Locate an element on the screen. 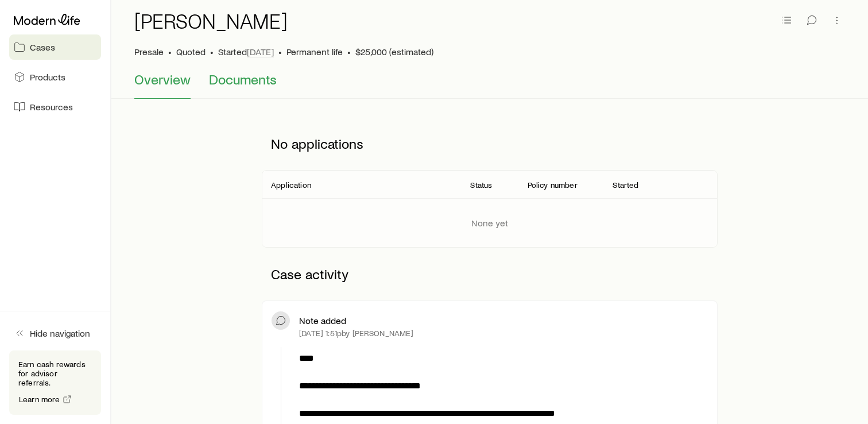 Image resolution: width=868 pixels, height=424 pixels. span: Permanent life is located at coordinates (314, 52).